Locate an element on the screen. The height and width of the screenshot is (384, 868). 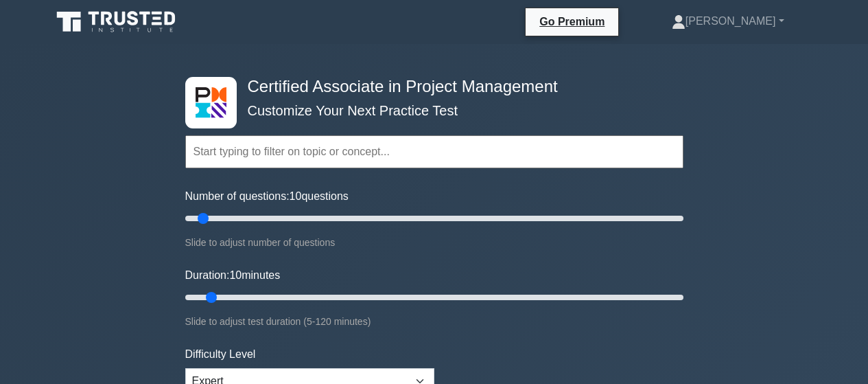
label: Number of questions: questions is located at coordinates (267, 196).